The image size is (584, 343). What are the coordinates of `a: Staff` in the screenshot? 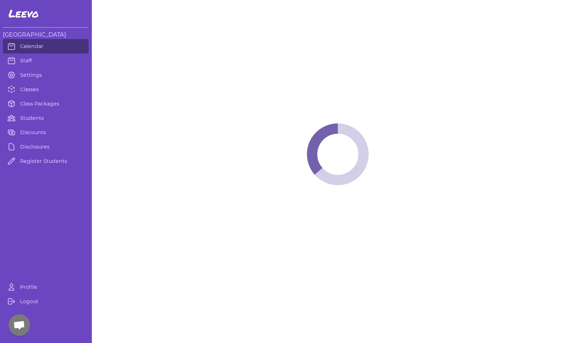 It's located at (46, 61).